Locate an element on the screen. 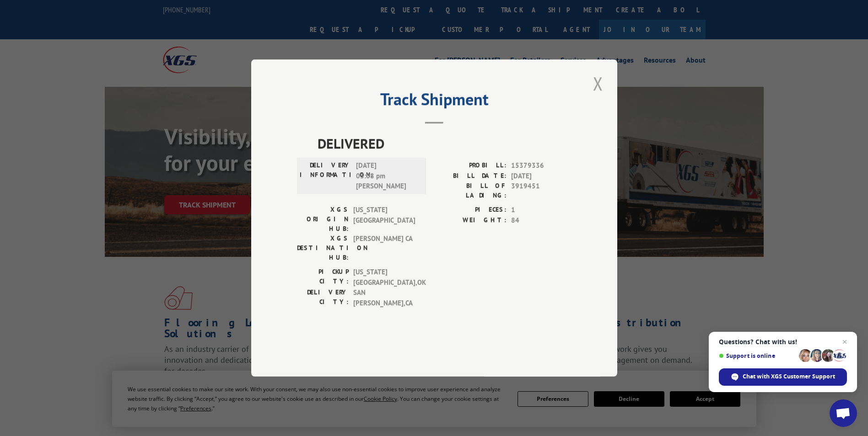 The width and height of the screenshot is (868, 436). label: DELIVERY INFORMATION: is located at coordinates (326, 176).